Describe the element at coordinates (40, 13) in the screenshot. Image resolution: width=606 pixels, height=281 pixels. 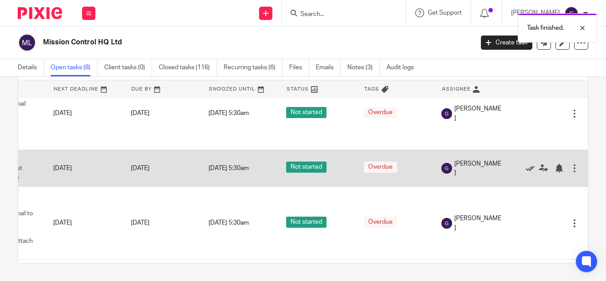
I see `img: Pixie` at that location.